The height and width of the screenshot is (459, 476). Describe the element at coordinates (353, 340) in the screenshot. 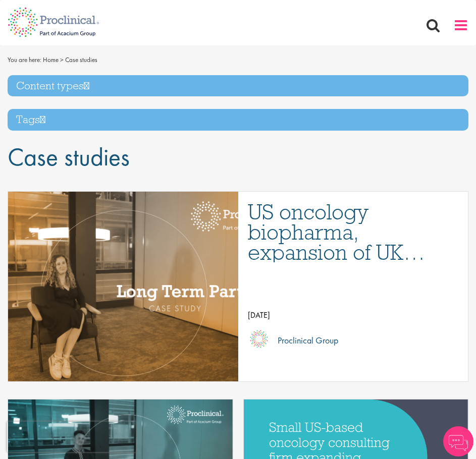

I see `a: Proclinical Group Proclinical Group` at that location.